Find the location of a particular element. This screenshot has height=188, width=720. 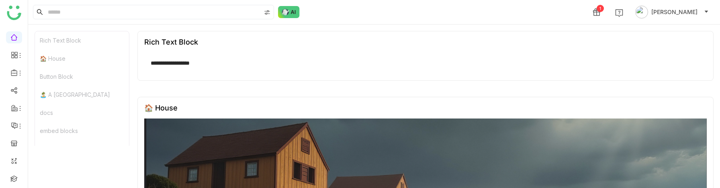

div: 1 is located at coordinates (600, 8).